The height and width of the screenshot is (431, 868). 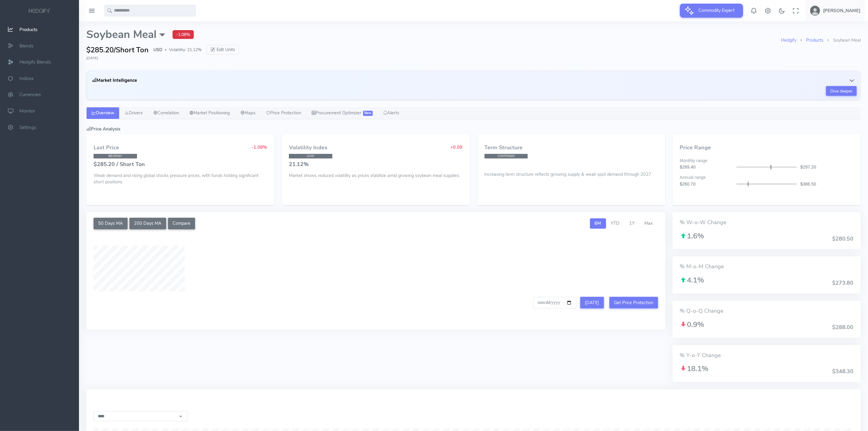 I want to click on a: Alerts, so click(x=392, y=113).